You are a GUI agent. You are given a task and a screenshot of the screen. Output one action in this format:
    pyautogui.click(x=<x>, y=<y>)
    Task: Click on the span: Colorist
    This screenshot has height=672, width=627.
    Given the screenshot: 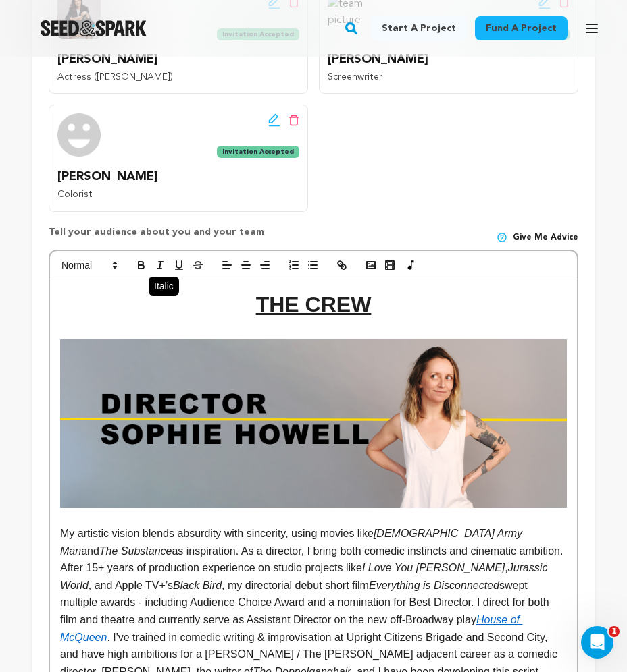 What is the action you would take?
    pyautogui.click(x=75, y=195)
    